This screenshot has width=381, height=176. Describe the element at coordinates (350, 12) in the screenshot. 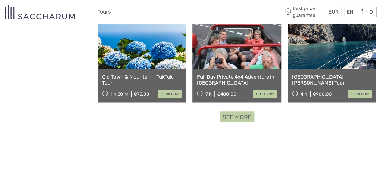

I see `div: EN` at that location.